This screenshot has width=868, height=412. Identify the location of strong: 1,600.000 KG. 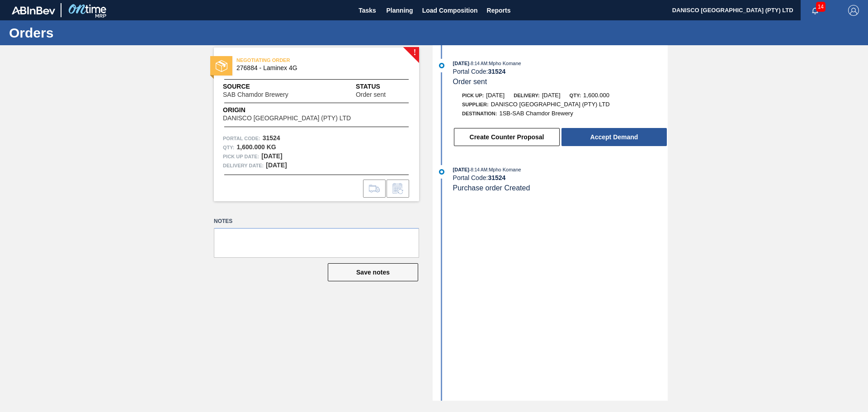
(256, 147).